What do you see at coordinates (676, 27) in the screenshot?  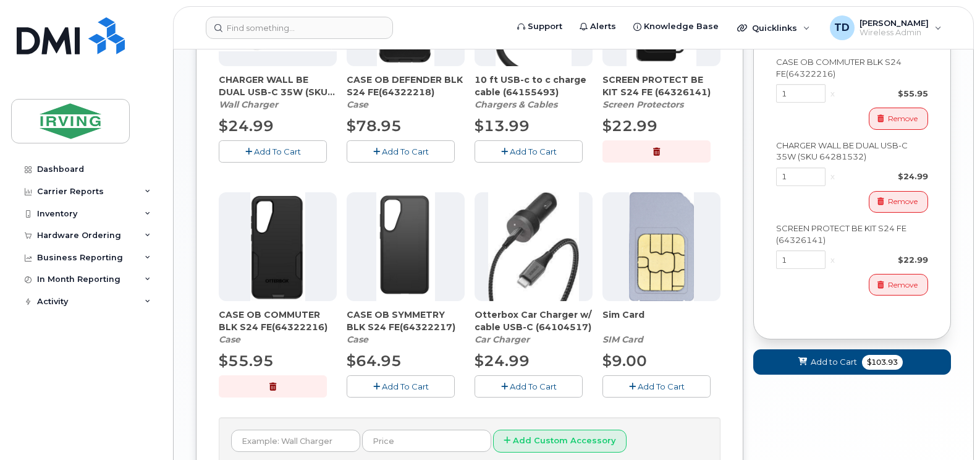 I see `a: Knowledge Base` at bounding box center [676, 27].